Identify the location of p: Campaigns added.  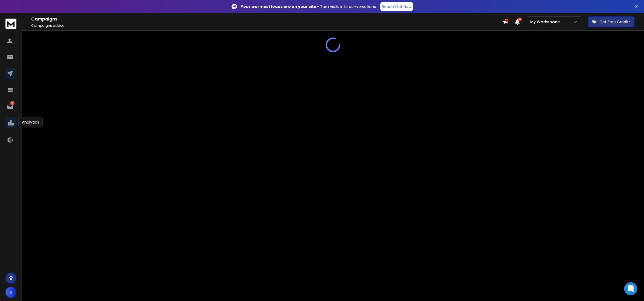
(267, 26).